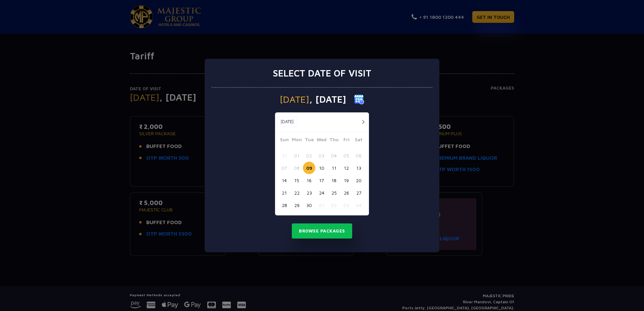  Describe the element at coordinates (297, 141) in the screenshot. I see `span: Mon` at that location.